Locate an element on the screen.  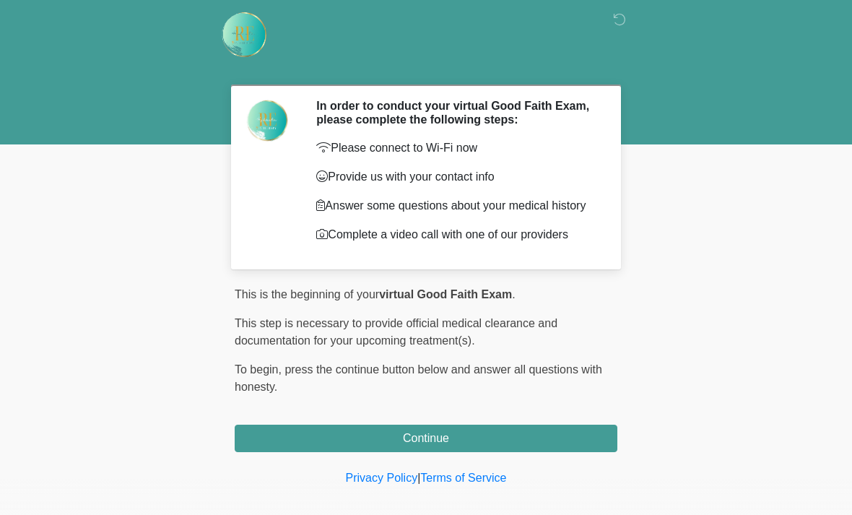
p: Please connect to Wi-Fi now is located at coordinates (456, 148).